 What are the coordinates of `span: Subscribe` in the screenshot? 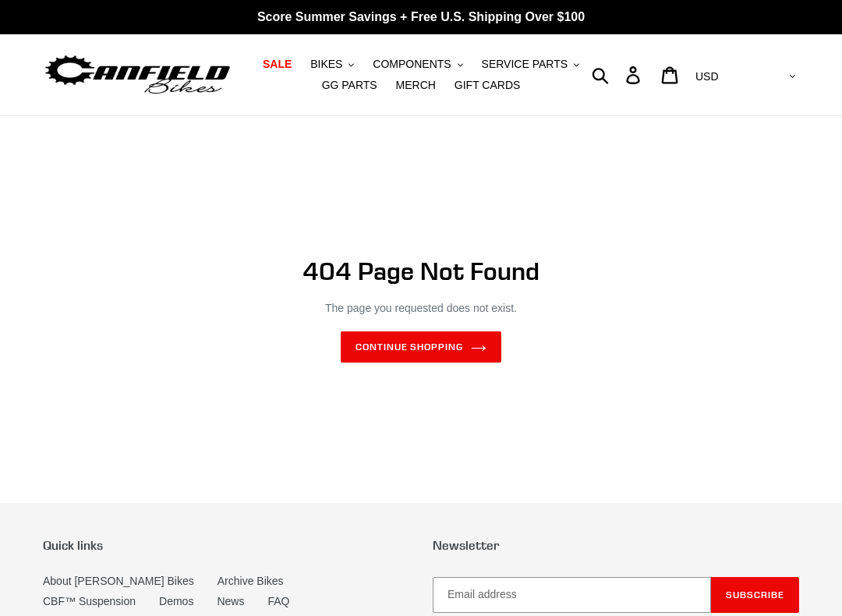 It's located at (755, 594).